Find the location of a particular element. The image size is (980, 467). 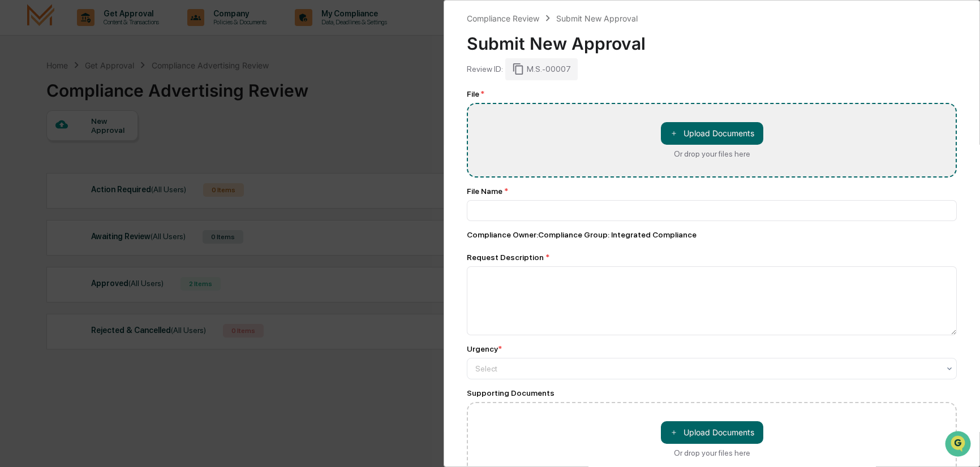

a: 🗄️Attestations is located at coordinates (111, 147).